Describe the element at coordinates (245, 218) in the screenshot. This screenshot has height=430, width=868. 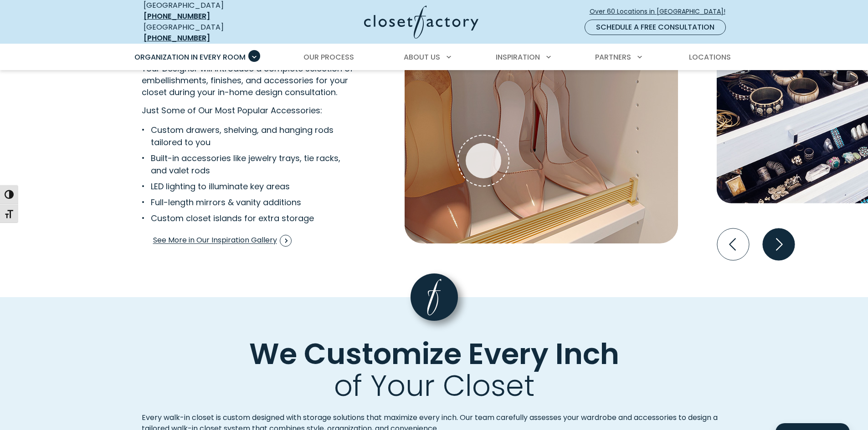
I see `li: Custom closet islands for extra storage` at that location.